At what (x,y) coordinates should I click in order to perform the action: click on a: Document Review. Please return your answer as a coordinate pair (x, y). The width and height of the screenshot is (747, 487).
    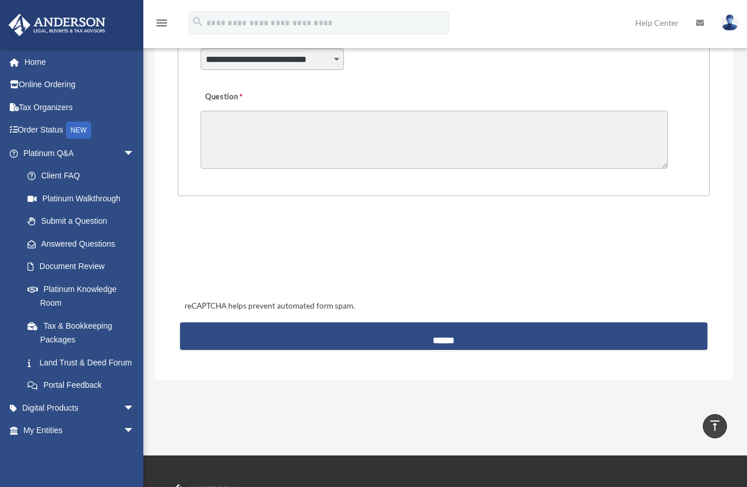
    Looking at the image, I should click on (84, 267).